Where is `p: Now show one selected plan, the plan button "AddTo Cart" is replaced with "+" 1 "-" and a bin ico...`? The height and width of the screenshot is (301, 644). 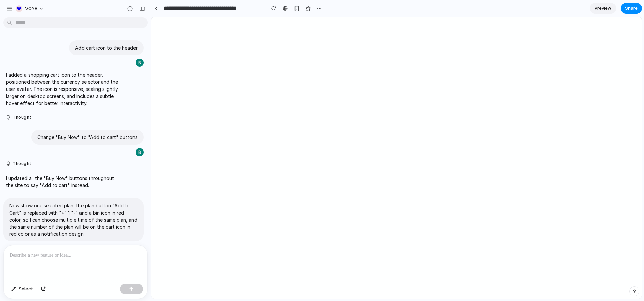
p: Now show one selected plan, the plan button "AddTo Cart" is replaced with "+" 1 "-" and a bin ico... is located at coordinates (74, 219).